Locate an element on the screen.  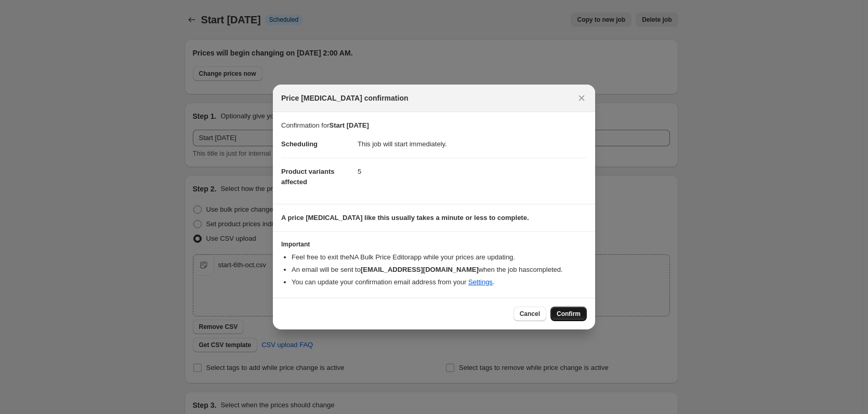
span: Confirm is located at coordinates (568, 314).